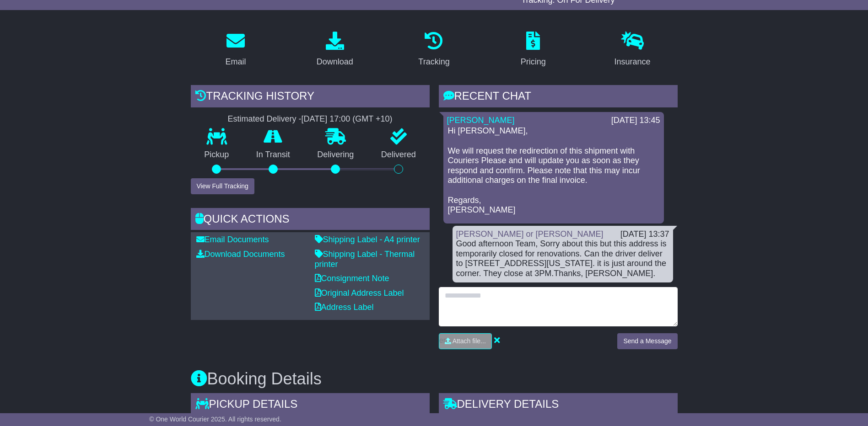 This screenshot has width=868, height=426. I want to click on div: Pricing, so click(533, 62).